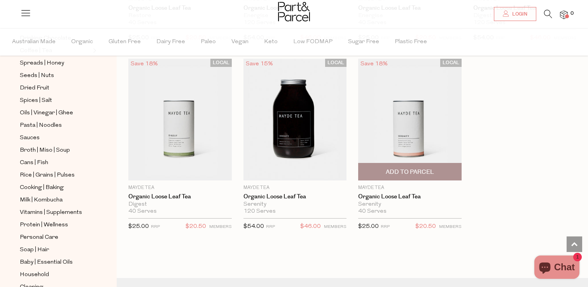  What do you see at coordinates (564, 14) in the screenshot?
I see `a: 0` at bounding box center [564, 14].